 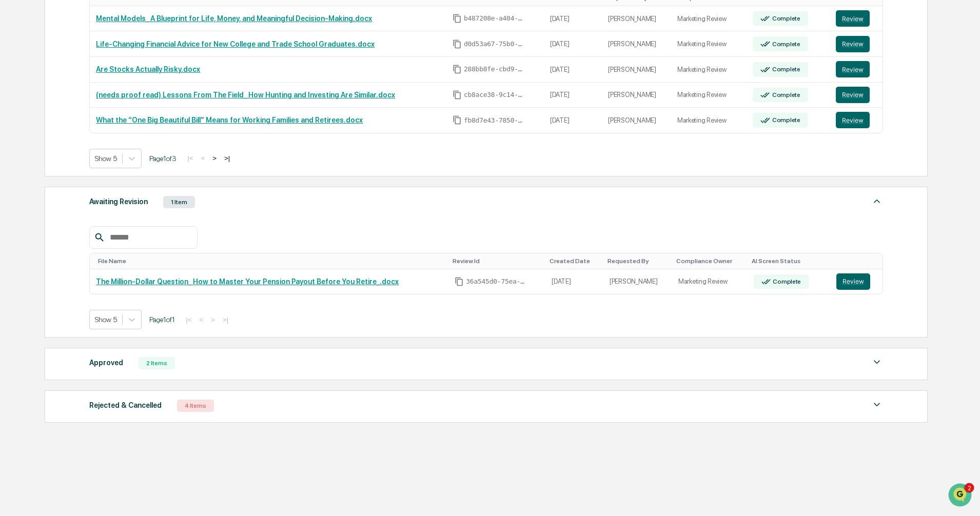 I want to click on span: 288bb8fe-cbd9-4373-bded-662066e44950, so click(x=495, y=69).